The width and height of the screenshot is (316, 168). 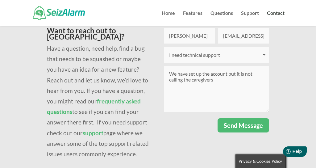 What do you see at coordinates (275, 18) in the screenshot?
I see `a: Contact` at bounding box center [275, 18].